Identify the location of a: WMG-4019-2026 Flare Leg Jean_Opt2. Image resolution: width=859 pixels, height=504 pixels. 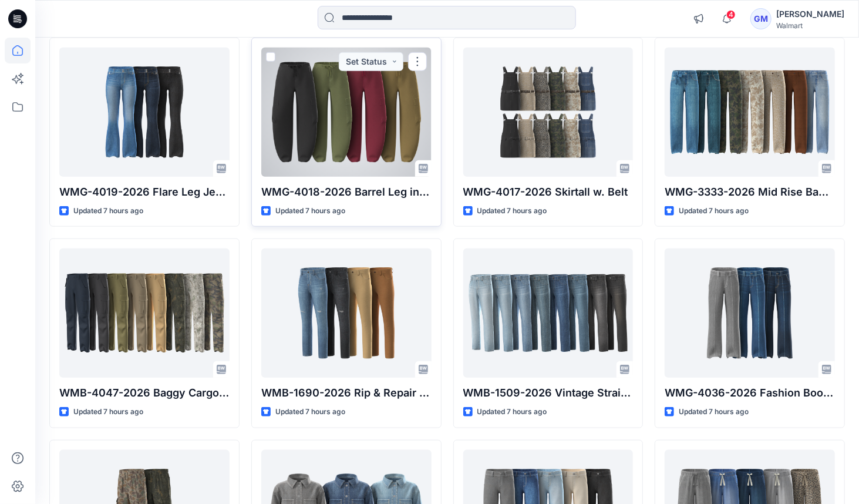
(144, 112).